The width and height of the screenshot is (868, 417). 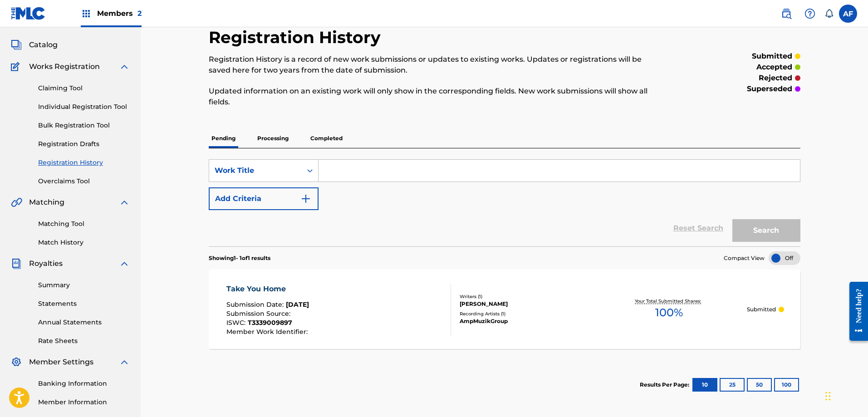 I want to click on span: Compact View, so click(x=744, y=258).